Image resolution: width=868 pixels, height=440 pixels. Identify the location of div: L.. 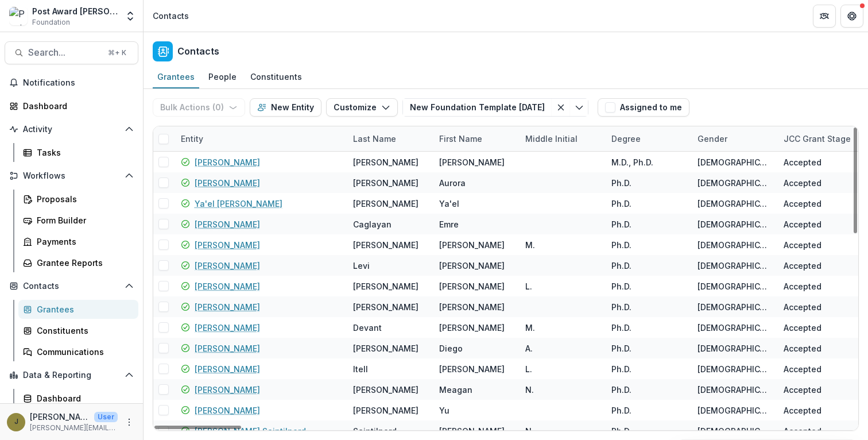
(529, 286).